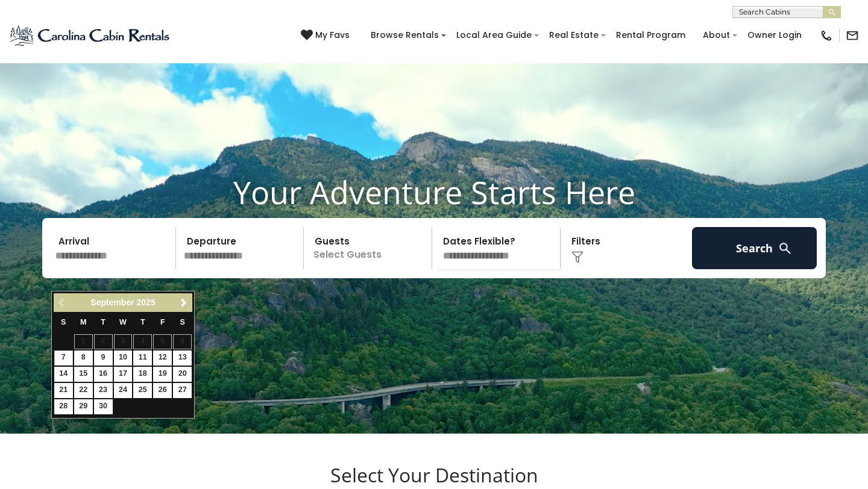  Describe the element at coordinates (83, 358) in the screenshot. I see `a: 8` at that location.